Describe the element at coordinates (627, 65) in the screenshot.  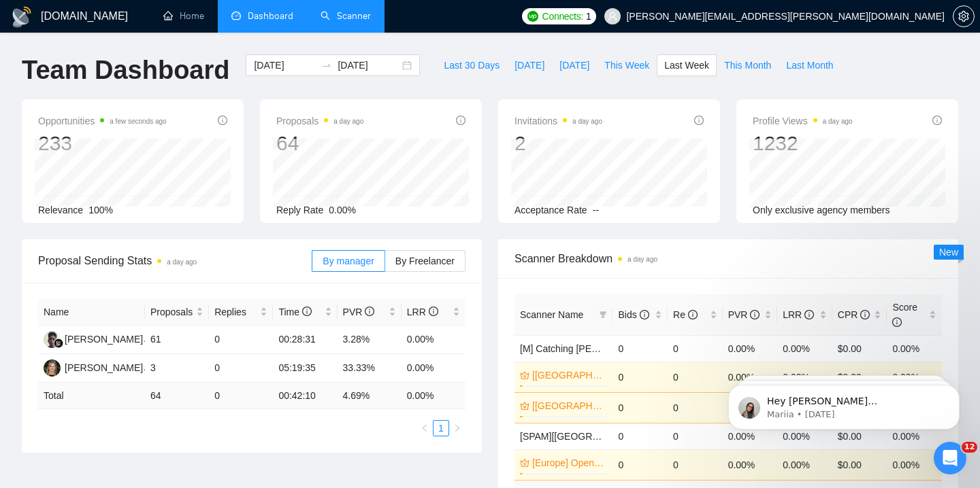
I see `span: This Week` at that location.